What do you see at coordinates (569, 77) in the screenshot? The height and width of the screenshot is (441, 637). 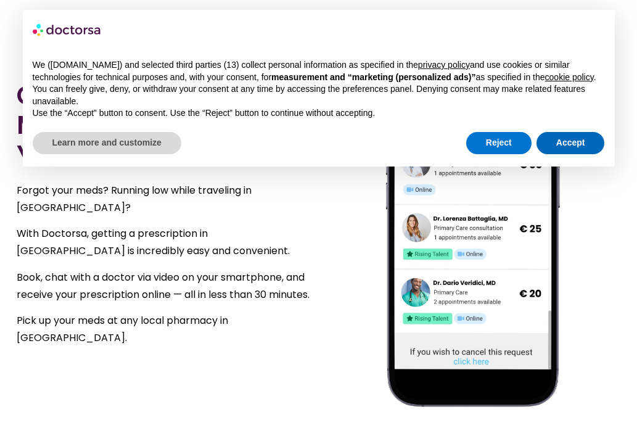 I see `a: cookie policy` at bounding box center [569, 77].